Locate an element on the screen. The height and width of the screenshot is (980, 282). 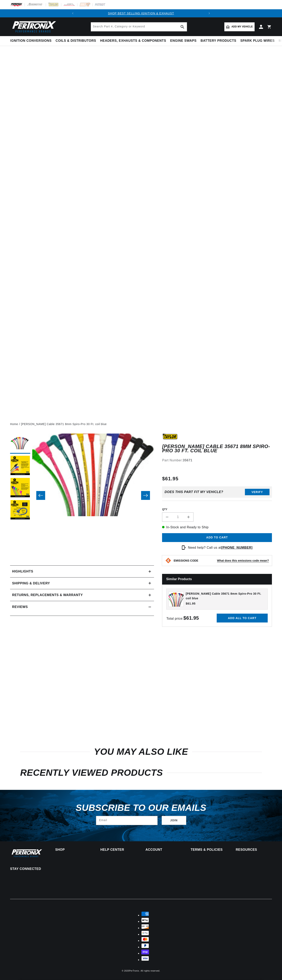
summary: Terms & policies is located at coordinates (208, 850).